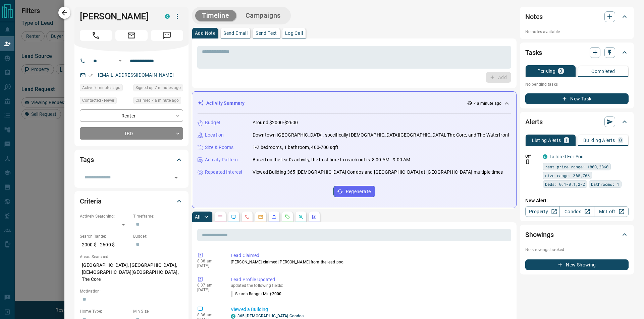 This screenshot has width=644, height=319. Describe the element at coordinates (167, 36) in the screenshot. I see `span: Message` at that location.